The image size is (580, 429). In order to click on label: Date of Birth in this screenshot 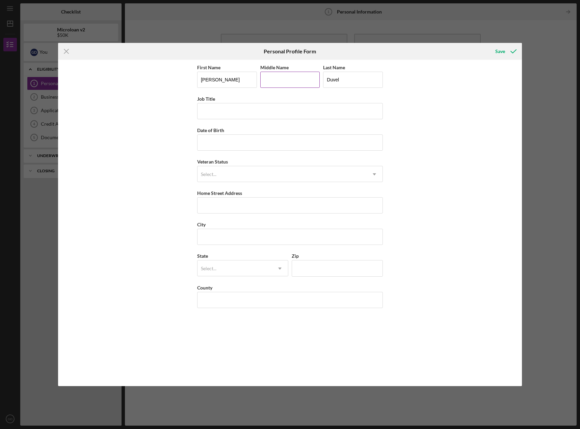, I will do `click(211, 130)`.